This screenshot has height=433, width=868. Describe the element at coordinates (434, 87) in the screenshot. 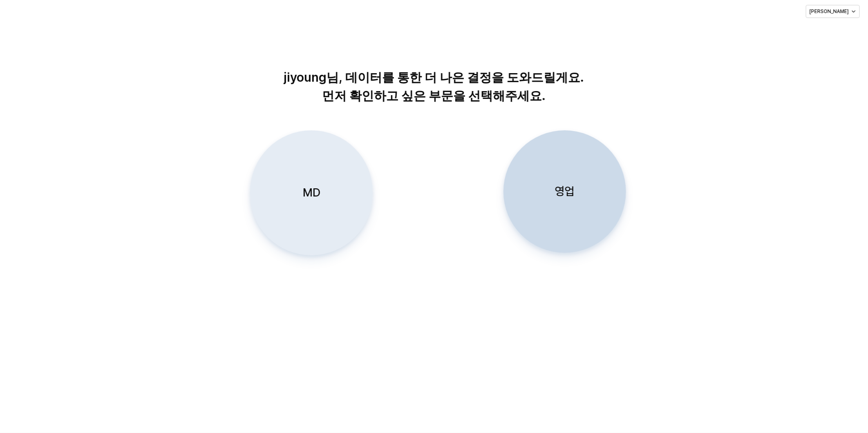

I see `p: jiyoung님, 데이터를 통한 더 나은 결정을 도와드릴게요. 먼저 확인하고 싶은 부문을 선택해주세요.` at that location.